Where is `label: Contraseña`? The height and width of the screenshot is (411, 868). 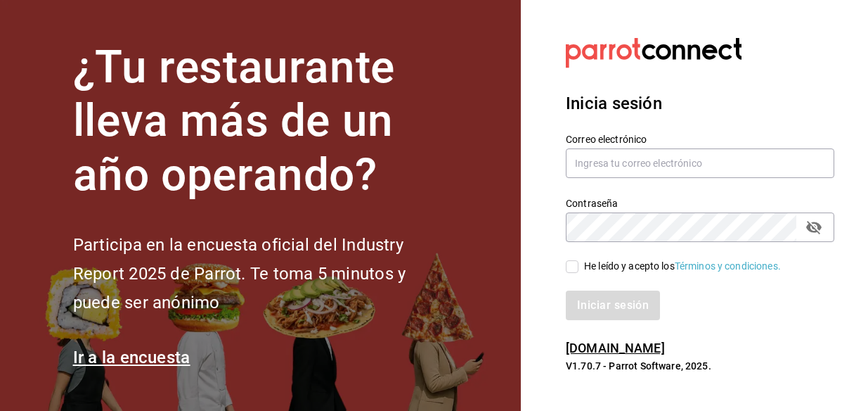
label: Contraseña is located at coordinates (700, 203).